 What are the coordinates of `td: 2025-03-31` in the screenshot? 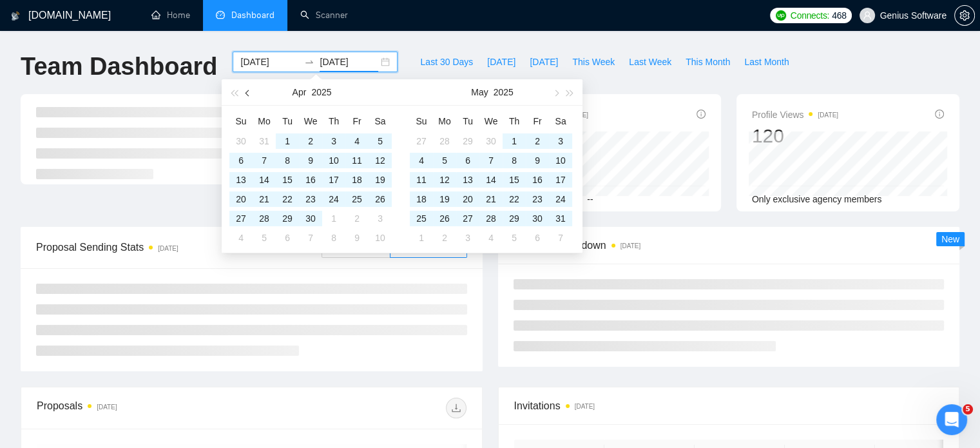 It's located at (264, 141).